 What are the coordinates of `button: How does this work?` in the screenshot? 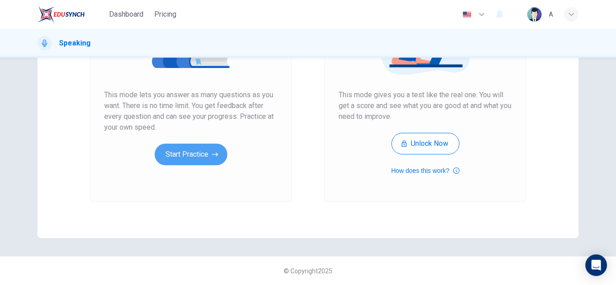 It's located at (425, 171).